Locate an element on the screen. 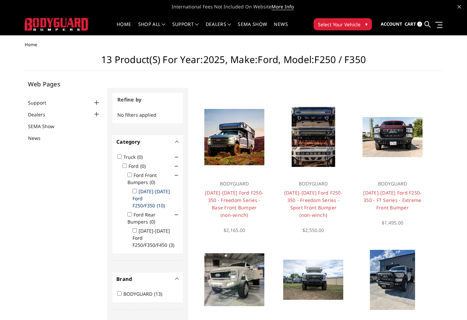 Image resolution: width=467 pixels, height=320 pixels. span: Account is located at coordinates (391, 24).